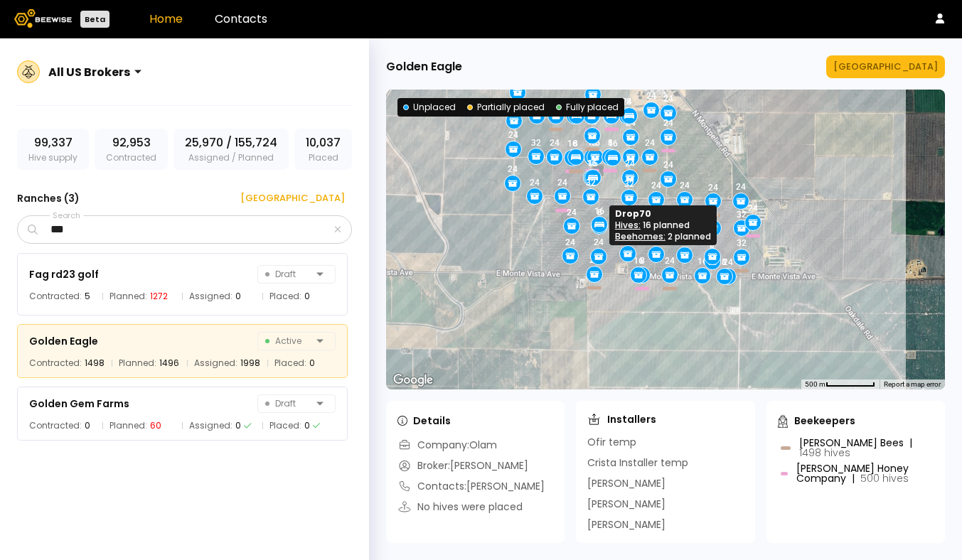 The image size is (962, 560). Describe the element at coordinates (323, 149) in the screenshot. I see `div: Placed` at that location.